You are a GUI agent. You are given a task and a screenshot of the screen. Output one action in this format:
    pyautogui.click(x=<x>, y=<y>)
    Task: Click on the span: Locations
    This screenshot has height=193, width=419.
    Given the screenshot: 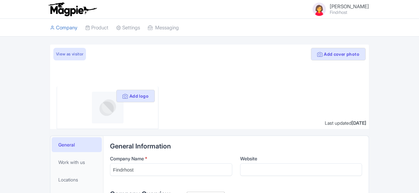 What is the action you would take?
    pyautogui.click(x=68, y=179)
    